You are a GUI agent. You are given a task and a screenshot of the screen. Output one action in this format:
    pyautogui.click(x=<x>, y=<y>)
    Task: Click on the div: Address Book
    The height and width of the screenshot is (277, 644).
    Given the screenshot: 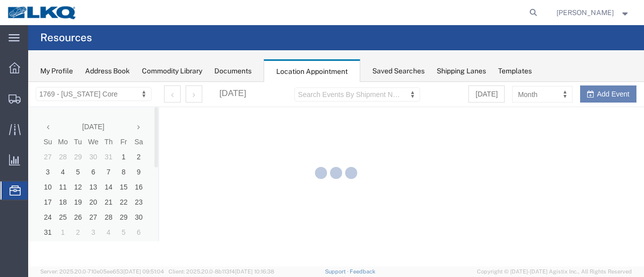 What is the action you would take?
    pyautogui.click(x=107, y=71)
    